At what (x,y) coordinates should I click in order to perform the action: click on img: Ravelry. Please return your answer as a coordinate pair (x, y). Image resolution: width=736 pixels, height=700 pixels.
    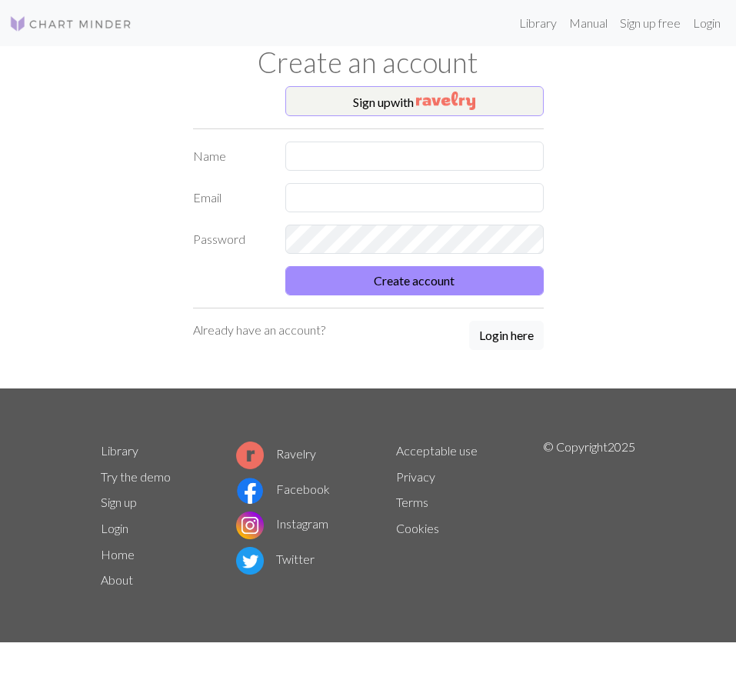
    Looking at the image, I should click on (445, 101).